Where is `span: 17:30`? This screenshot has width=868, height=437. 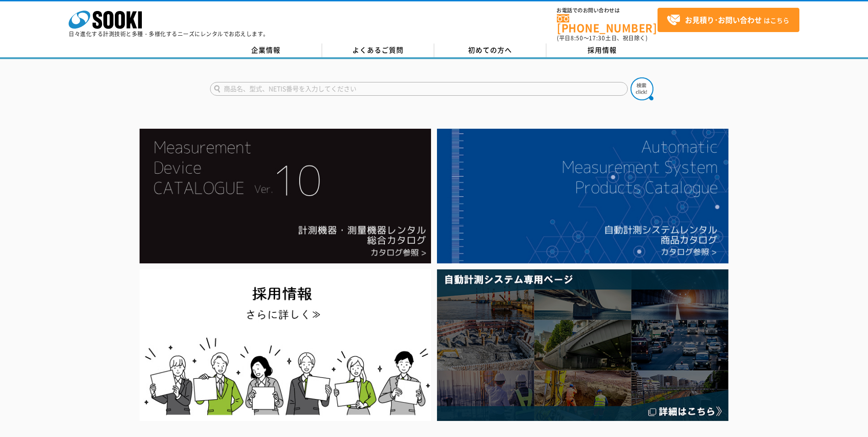
span: 17:30 is located at coordinates (598, 38).